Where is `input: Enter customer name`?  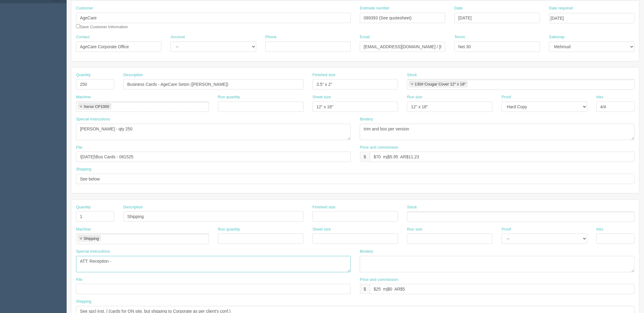 input: Enter customer name is located at coordinates (213, 18).